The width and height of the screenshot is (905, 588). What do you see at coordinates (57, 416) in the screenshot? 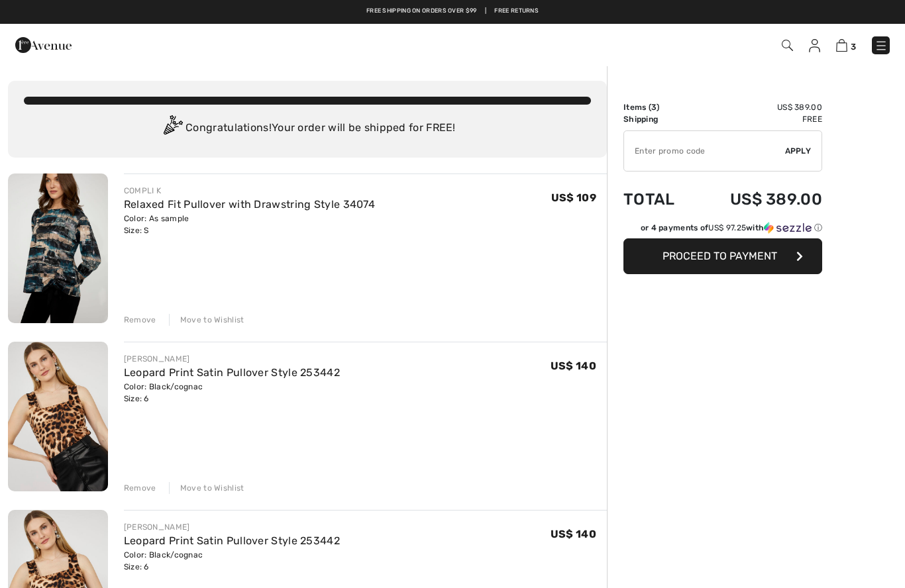
I see `img: Leopard Print Satin Pullover Style 253442` at bounding box center [57, 416].